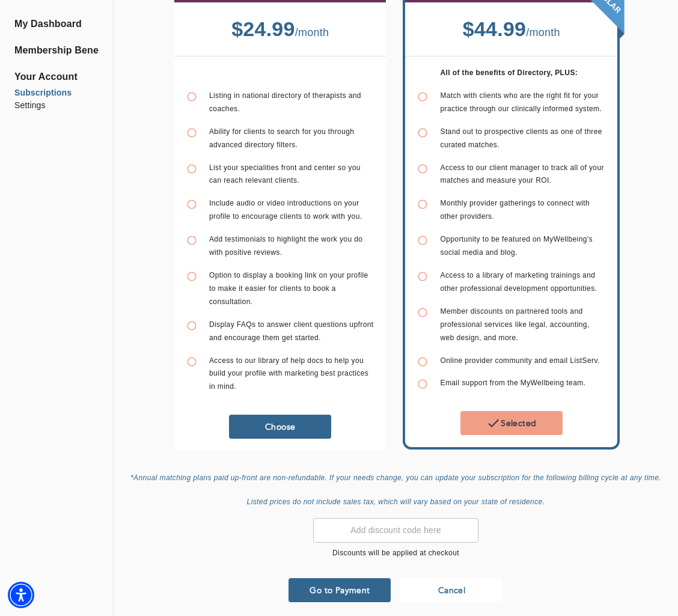 This screenshot has width=678, height=616. What do you see at coordinates (514, 324) in the screenshot?
I see `span: Member discounts on partnered tools and professional services like legal, accounting, web design,...` at bounding box center [514, 324].